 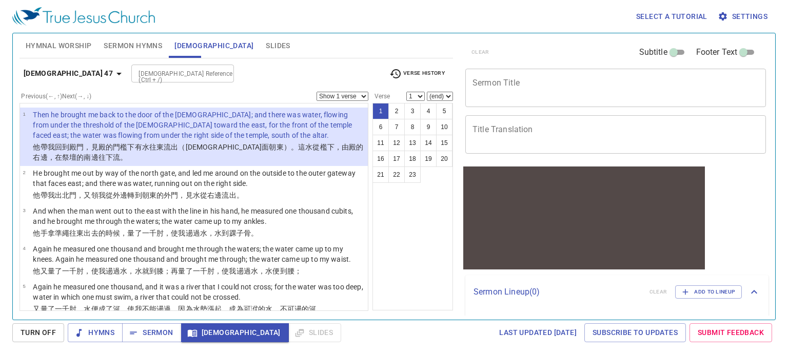 What do you see at coordinates (380, 175) in the screenshot?
I see `button: 21` at bounding box center [380, 175].